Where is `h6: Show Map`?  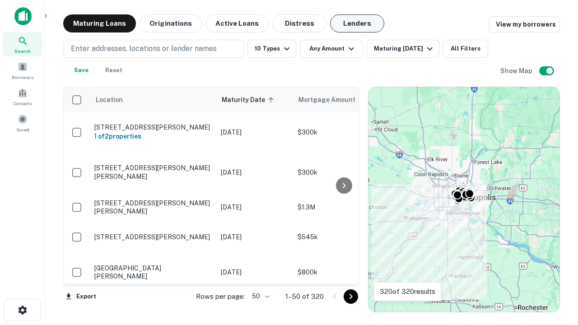 h6: Show Map is located at coordinates (517, 71).